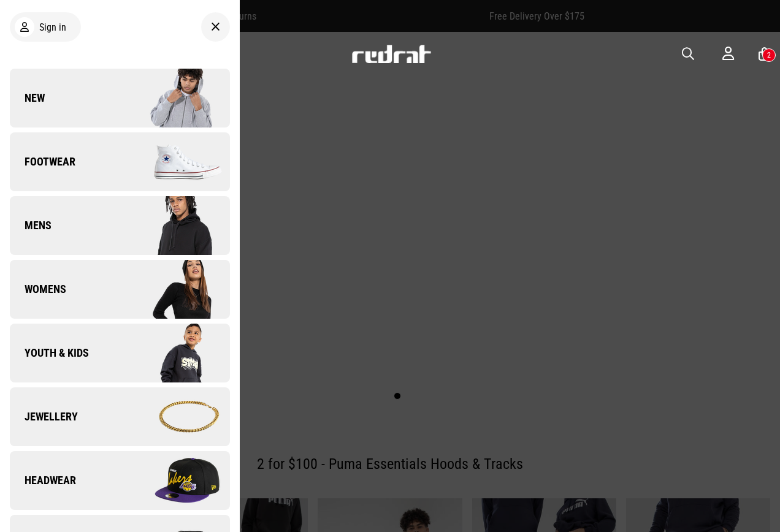  I want to click on span: Womens, so click(38, 289).